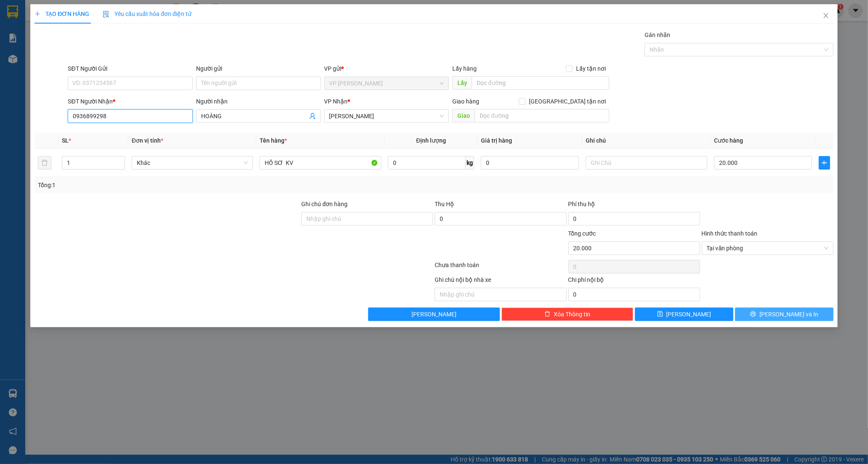 The width and height of the screenshot is (868, 464). I want to click on div: VP gửi, so click(387, 68).